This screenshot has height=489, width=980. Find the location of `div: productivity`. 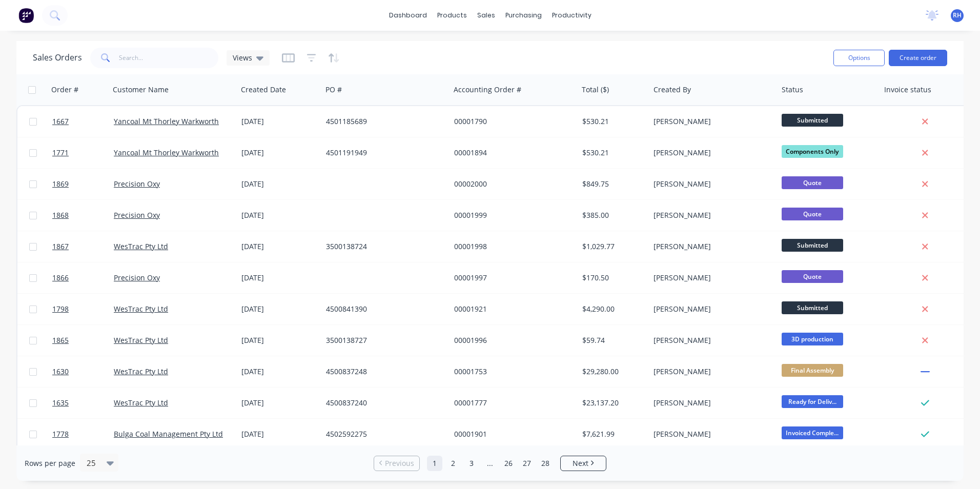

div: productivity is located at coordinates (571, 15).